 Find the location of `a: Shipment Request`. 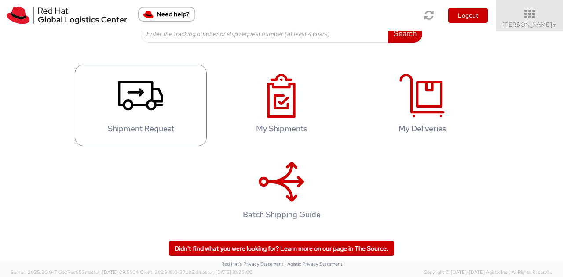

a: Shipment Request is located at coordinates (141, 105).